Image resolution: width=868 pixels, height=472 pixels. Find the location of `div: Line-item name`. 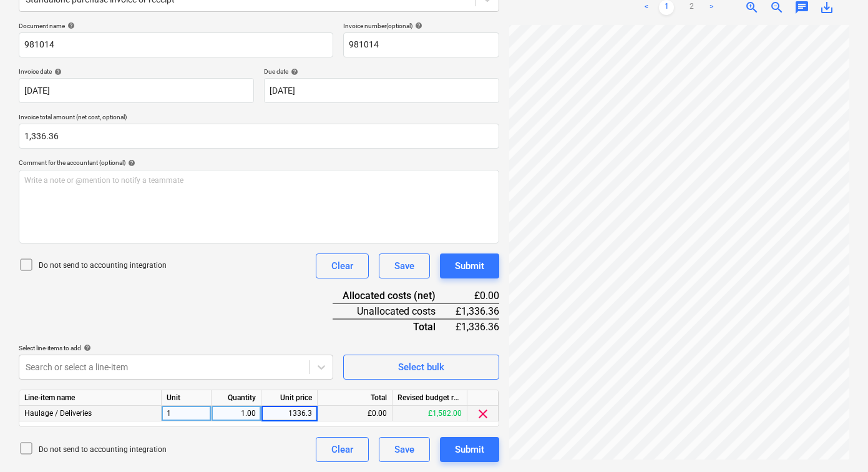

div: Line-item name is located at coordinates (90, 397).